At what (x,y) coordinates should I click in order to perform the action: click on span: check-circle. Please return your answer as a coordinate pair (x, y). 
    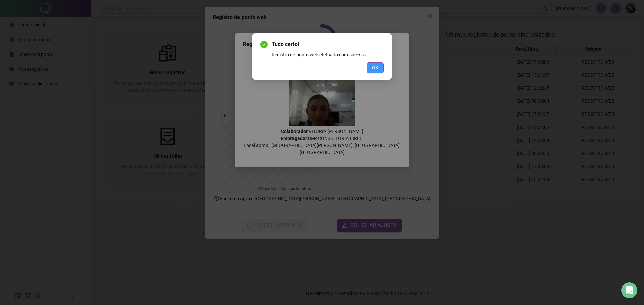
    Looking at the image, I should click on (264, 44).